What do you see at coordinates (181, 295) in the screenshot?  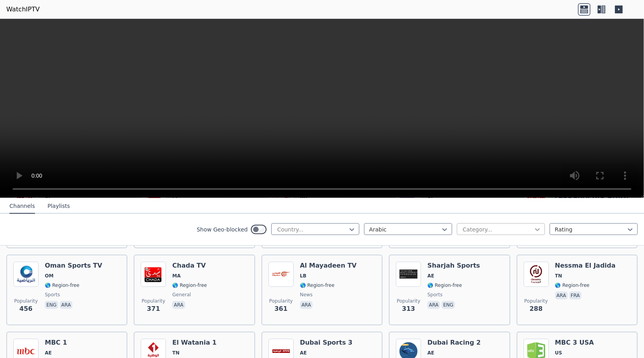 I see `span: general` at bounding box center [181, 295].